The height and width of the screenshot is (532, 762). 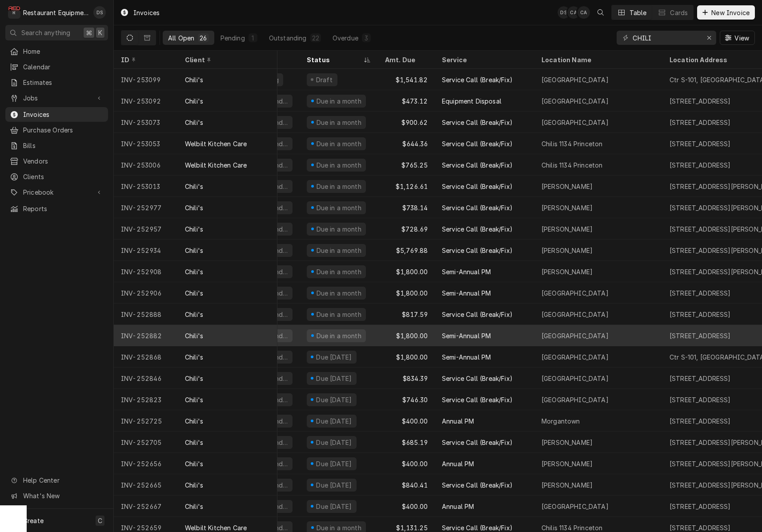 I want to click on div: Amt. Due, so click(x=405, y=60).